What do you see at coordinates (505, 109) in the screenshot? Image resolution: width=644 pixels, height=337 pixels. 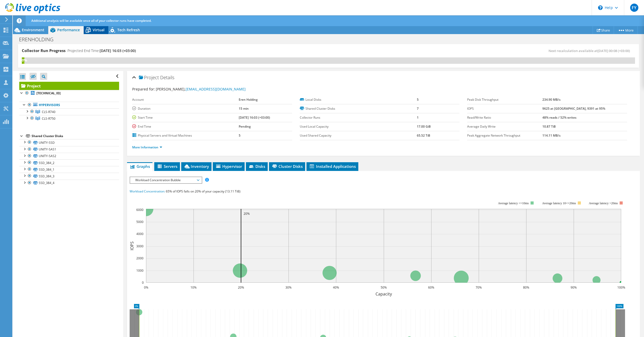 I see `label: IOPS` at bounding box center [505, 109].